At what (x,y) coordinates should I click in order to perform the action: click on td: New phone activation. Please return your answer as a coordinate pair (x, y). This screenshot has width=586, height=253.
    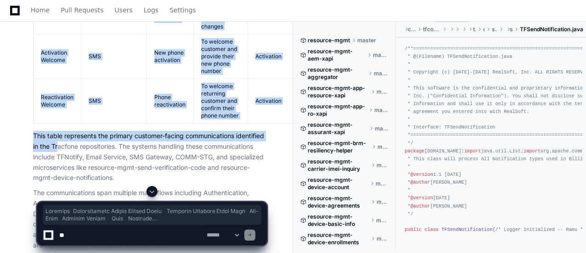
    Looking at the image, I should click on (170, 56).